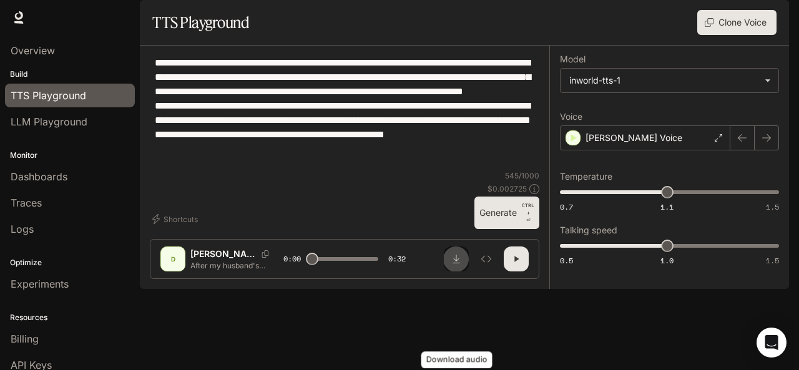  I want to click on div: Download audio, so click(457, 360).